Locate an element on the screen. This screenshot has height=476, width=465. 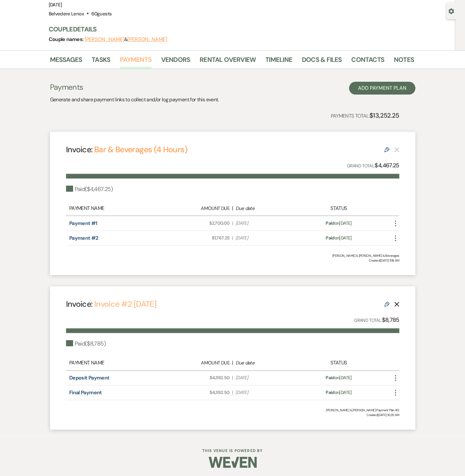
strong: $4,467.25 is located at coordinates (387, 165).